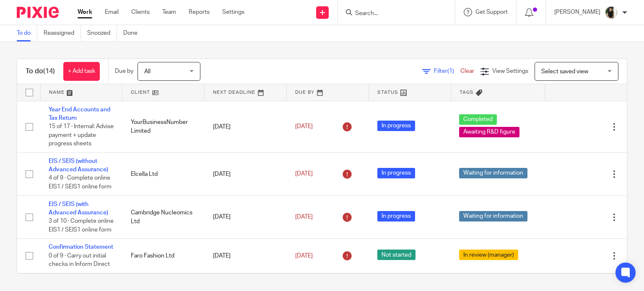 This screenshot has height=291, width=644. What do you see at coordinates (140, 12) in the screenshot?
I see `a: Clients` at bounding box center [140, 12].